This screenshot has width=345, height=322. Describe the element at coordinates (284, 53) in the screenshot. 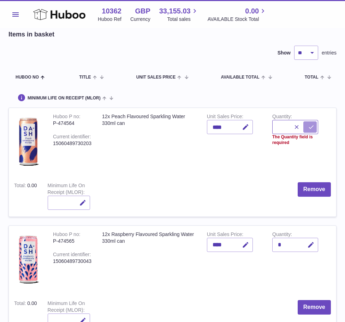

I see `label: Show` at that location.